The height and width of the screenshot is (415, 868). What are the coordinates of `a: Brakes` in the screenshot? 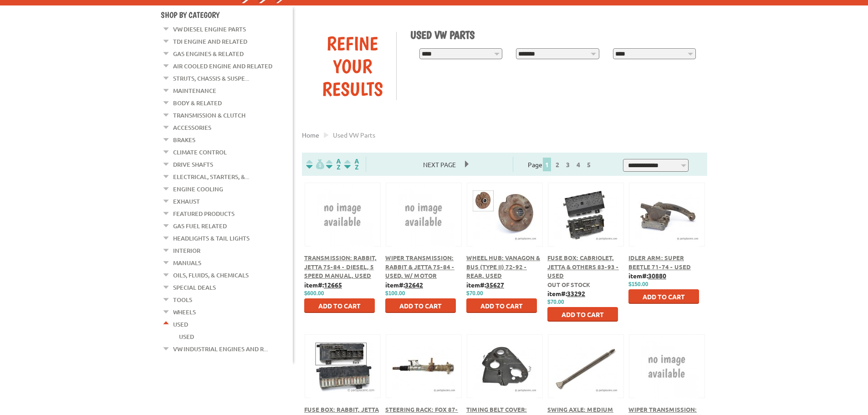 It's located at (184, 140).